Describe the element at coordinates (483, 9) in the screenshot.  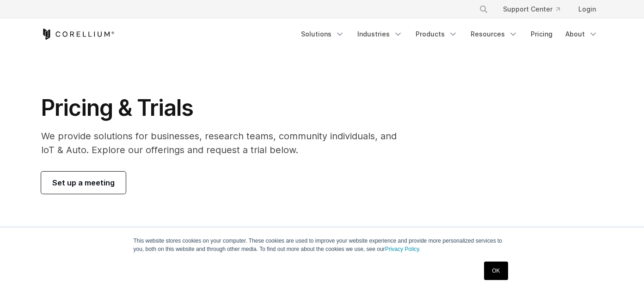
I see `button: Search` at that location.